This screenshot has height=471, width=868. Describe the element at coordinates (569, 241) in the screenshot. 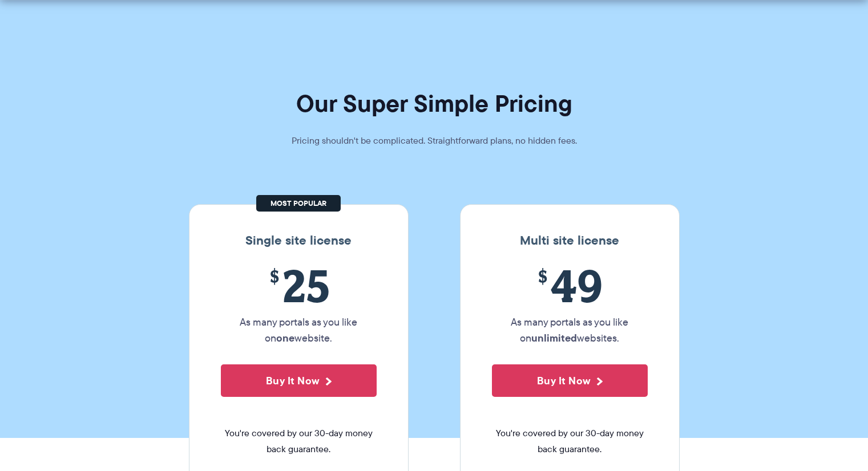

I see `h3: Multi site license` at that location.